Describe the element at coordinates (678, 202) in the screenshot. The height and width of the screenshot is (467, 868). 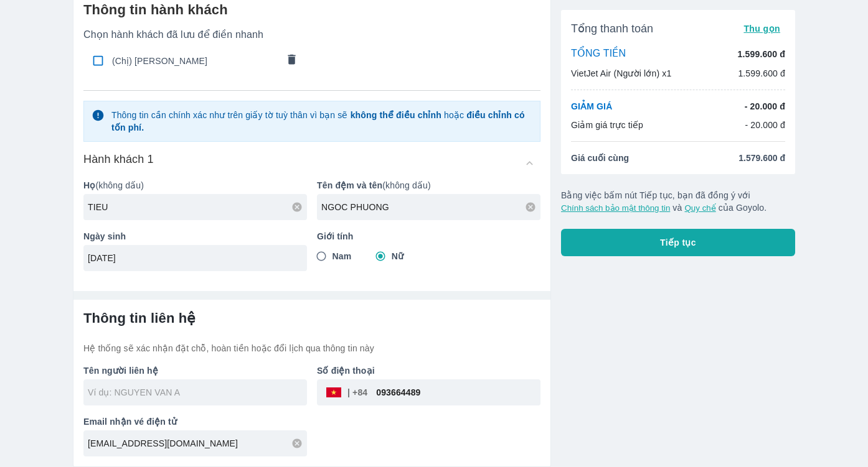
I see `p: Bằng việc bấm nút Tiếp tục, bạn đã đồng ý với và của Goyolo.` at that location.